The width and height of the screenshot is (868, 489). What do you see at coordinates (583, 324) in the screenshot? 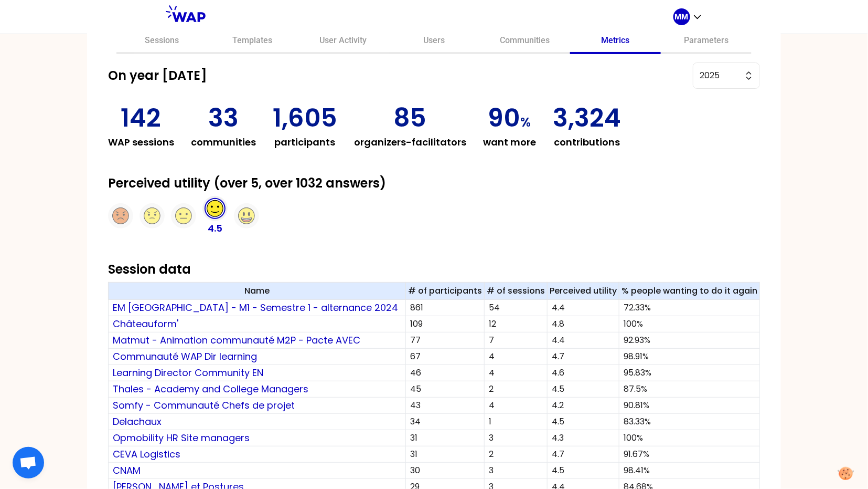
I see `td: 4.8` at bounding box center [583, 324].